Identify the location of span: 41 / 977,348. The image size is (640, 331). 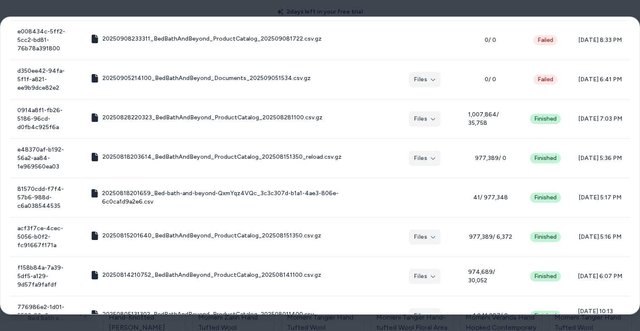
(491, 198).